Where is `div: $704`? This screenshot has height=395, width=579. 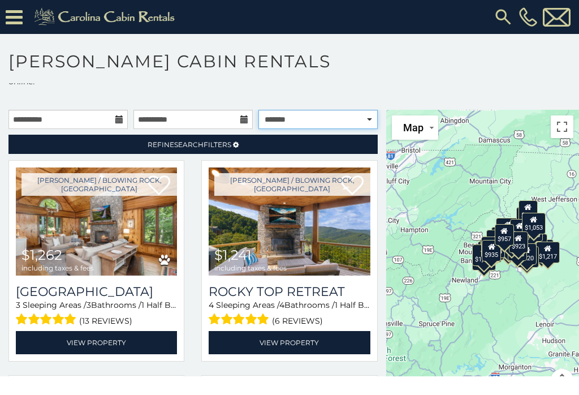 div: $704 is located at coordinates (527, 218).